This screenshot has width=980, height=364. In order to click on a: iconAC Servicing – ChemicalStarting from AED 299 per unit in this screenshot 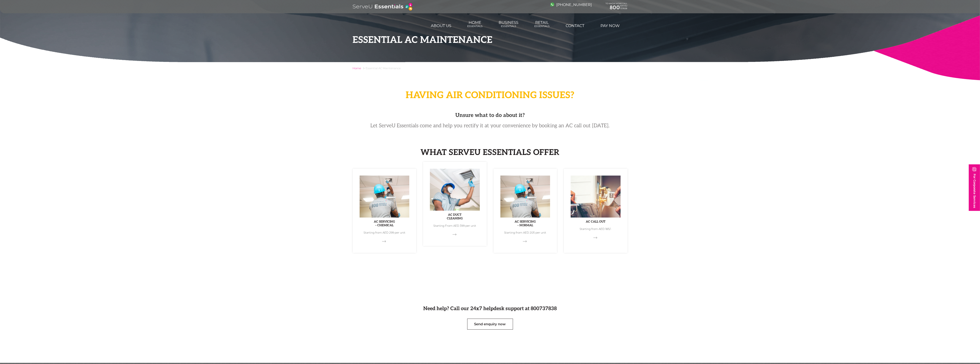, I will do `click(385, 211)`.